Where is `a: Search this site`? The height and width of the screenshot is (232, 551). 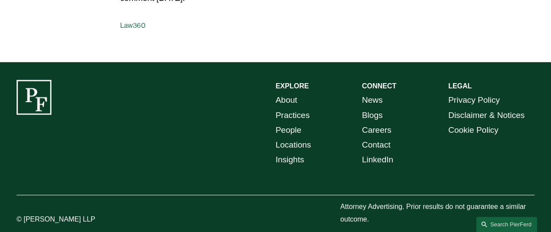
a: Search this site is located at coordinates (507, 224).